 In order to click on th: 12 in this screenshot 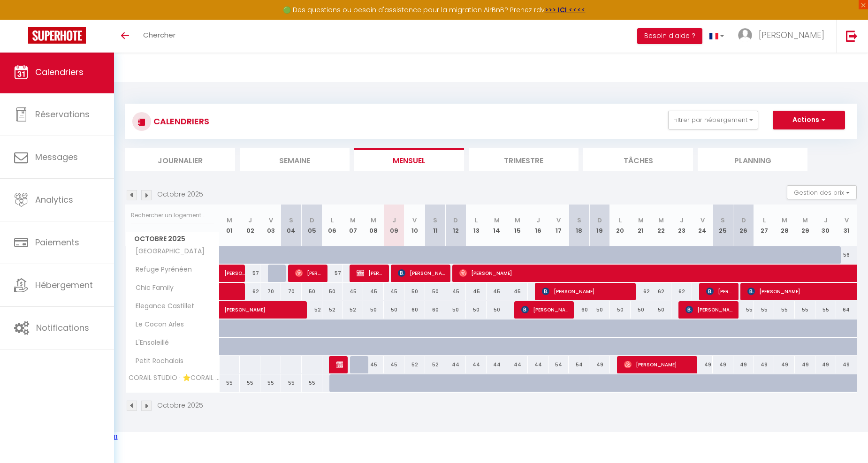, I will do `click(456, 225)`.